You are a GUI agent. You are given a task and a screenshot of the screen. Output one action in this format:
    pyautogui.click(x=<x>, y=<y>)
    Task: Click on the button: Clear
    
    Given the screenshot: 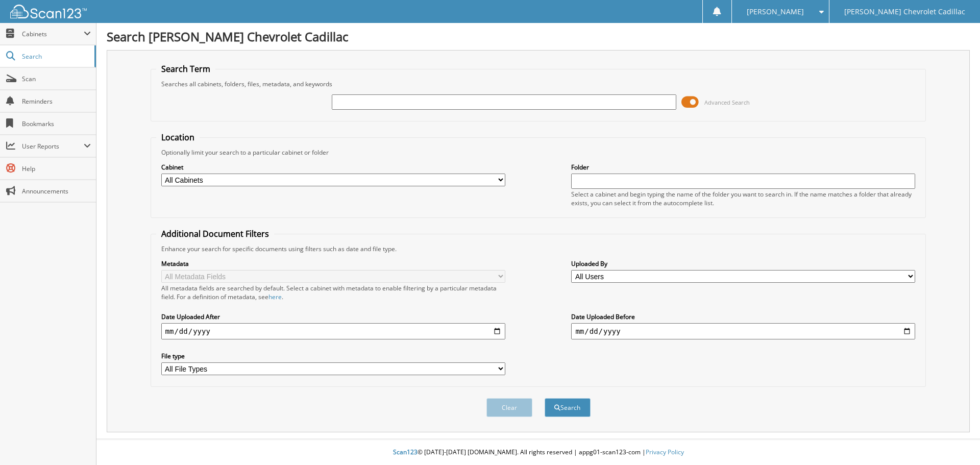 What is the action you would take?
    pyautogui.click(x=509, y=408)
    